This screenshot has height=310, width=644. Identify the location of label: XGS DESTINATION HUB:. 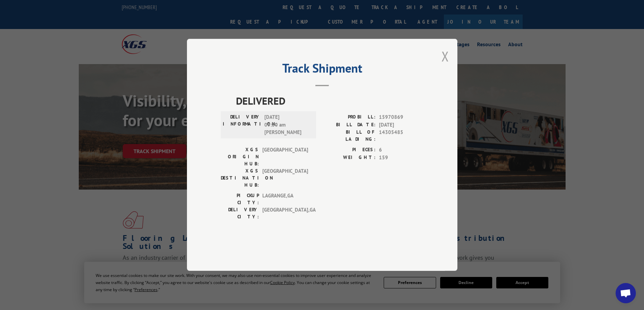
(239, 178).